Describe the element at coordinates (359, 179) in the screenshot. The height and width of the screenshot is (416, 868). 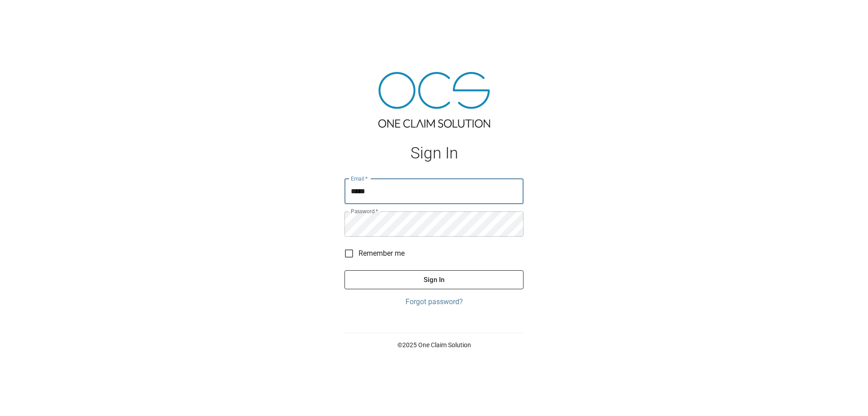
I see `label: Email` at that location.